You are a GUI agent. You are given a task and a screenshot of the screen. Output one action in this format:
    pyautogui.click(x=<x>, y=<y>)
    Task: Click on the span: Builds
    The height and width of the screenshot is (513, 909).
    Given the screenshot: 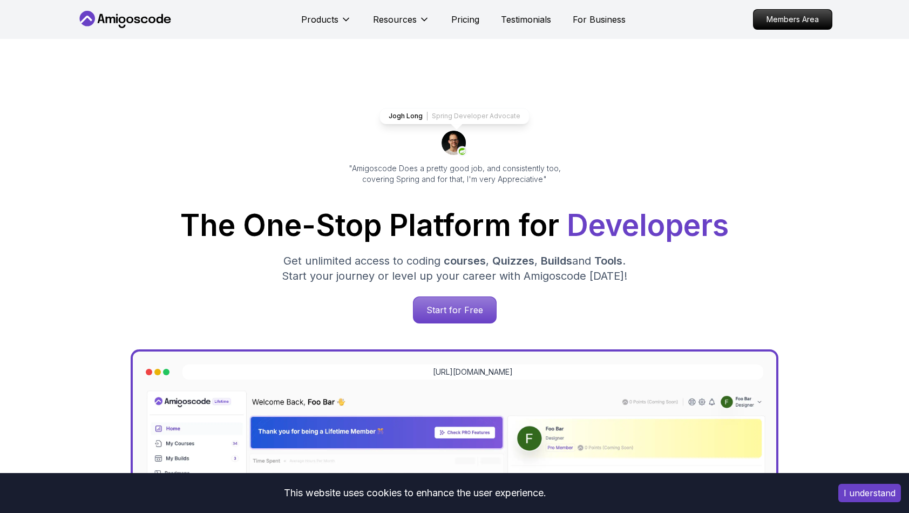 What is the action you would take?
    pyautogui.click(x=556, y=261)
    